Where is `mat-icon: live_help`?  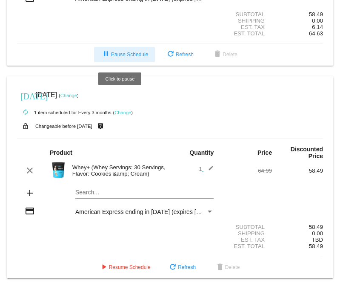 mat-icon: live_help is located at coordinates (100, 126).